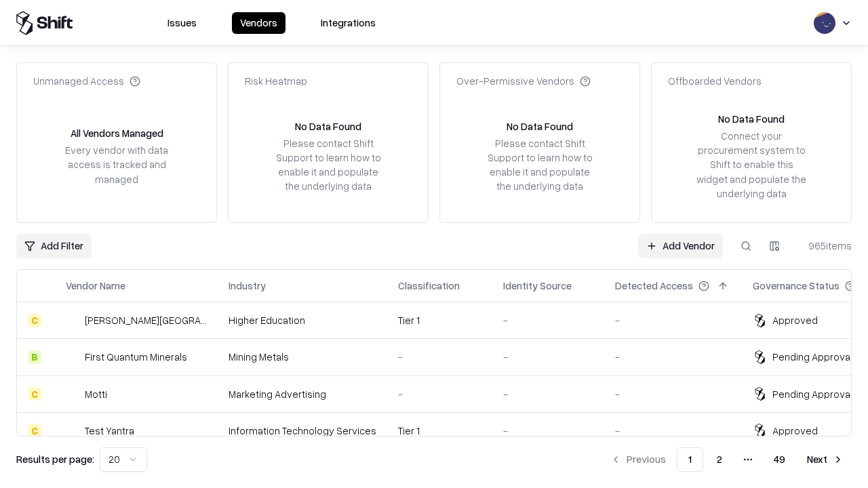 This screenshot has width=868, height=488. I want to click on button: Integrations, so click(348, 23).